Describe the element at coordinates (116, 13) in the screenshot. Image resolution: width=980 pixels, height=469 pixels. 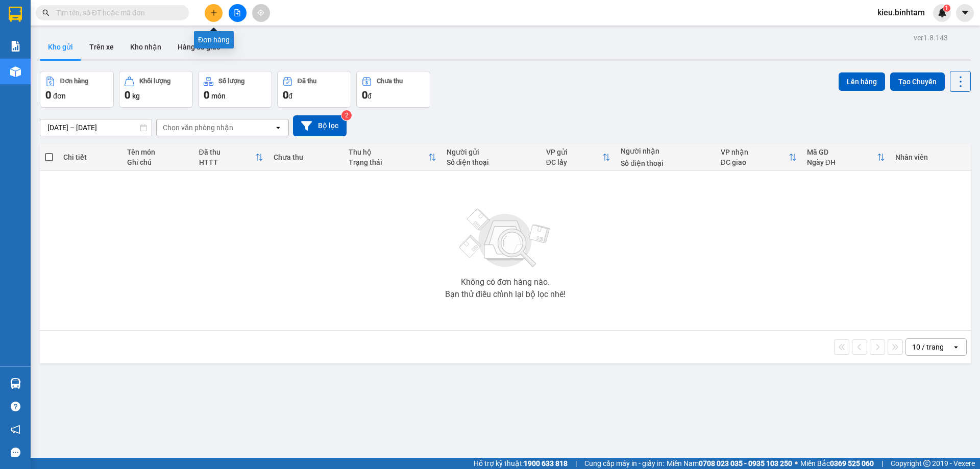
I see `input: Tìm tên, số ĐT hoặc mã đơn` at that location.